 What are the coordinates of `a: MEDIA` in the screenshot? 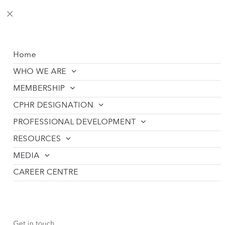 It's located at (117, 156).